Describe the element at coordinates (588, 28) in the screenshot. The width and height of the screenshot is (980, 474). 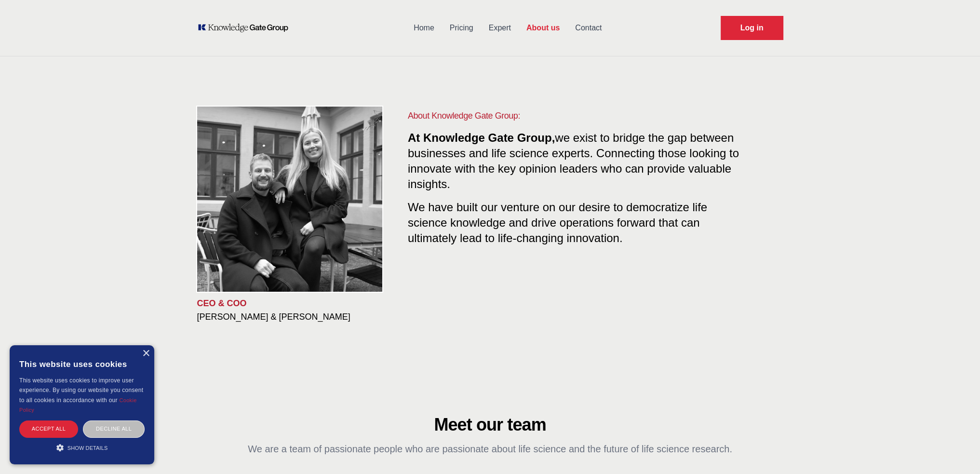
I see `a: Contact` at that location.